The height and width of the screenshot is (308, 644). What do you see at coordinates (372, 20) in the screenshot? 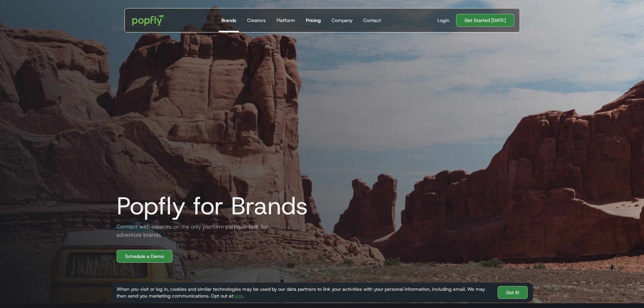
I see `a: Contact` at bounding box center [372, 20].